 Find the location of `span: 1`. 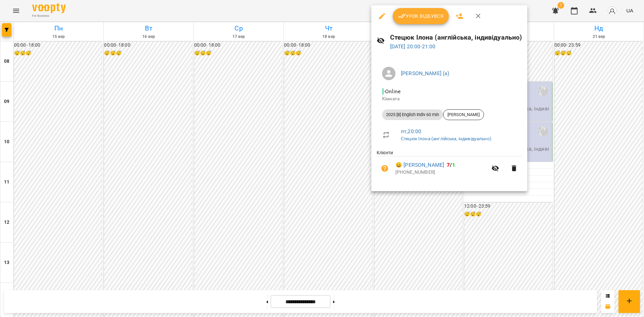

span: 1 is located at coordinates (454, 165).